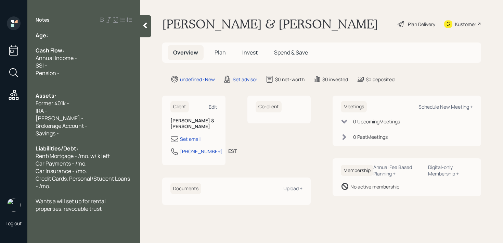  I want to click on div: Set email, so click(190, 139).